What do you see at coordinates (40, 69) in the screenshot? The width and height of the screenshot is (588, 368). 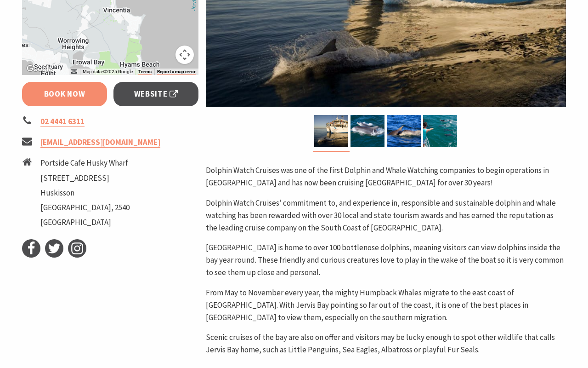 I see `img: Google` at bounding box center [40, 69].